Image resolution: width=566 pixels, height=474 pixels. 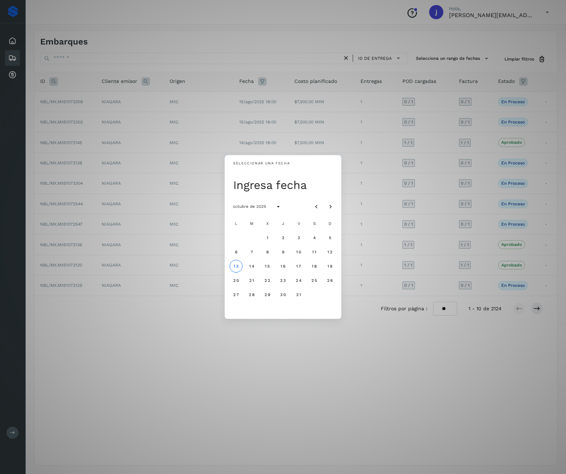 What do you see at coordinates (330, 252) in the screenshot?
I see `span: 12` at bounding box center [330, 252].